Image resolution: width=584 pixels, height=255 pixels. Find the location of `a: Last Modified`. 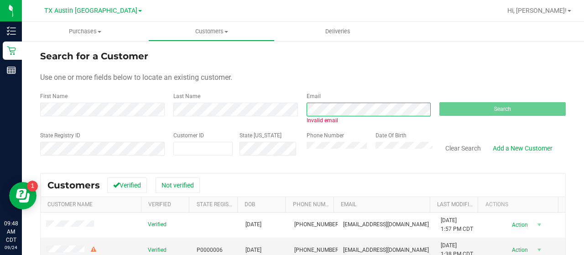

a: Last Modified is located at coordinates (456, 204).